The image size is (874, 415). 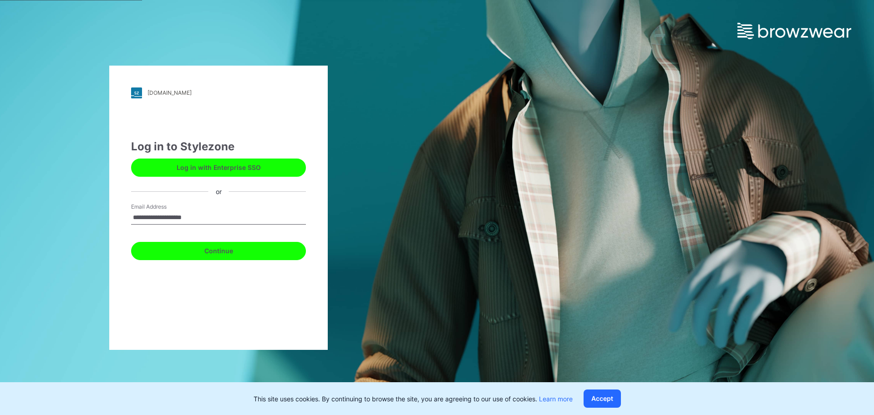 I want to click on div: Log in to Stylezone, so click(x=219, y=147).